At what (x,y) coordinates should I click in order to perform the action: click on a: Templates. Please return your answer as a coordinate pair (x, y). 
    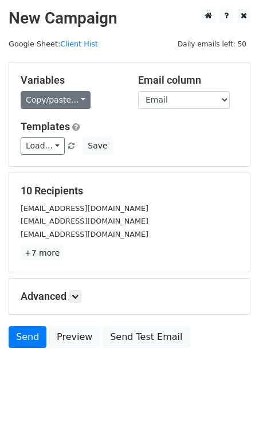
    Looking at the image, I should click on (45, 126).